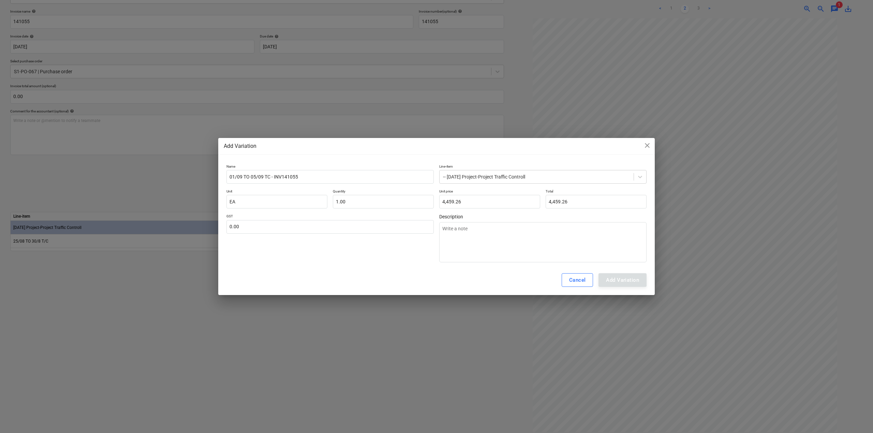 This screenshot has height=433, width=873. Describe the element at coordinates (577, 280) in the screenshot. I see `button: Cancel` at that location.